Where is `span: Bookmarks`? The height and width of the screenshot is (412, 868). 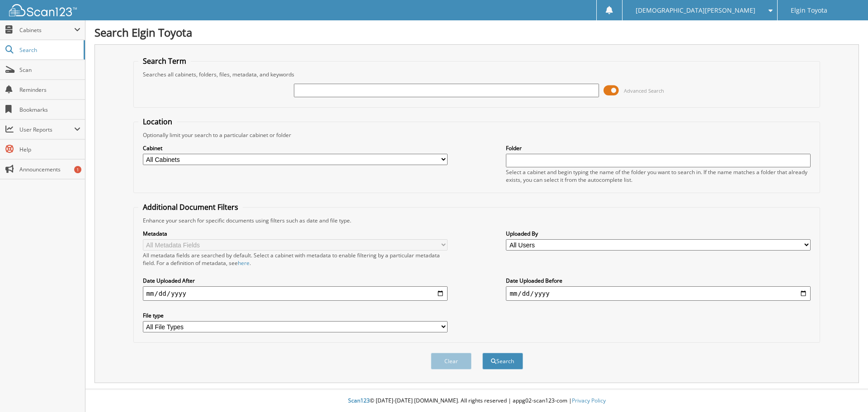 span: Bookmarks is located at coordinates (50, 109).